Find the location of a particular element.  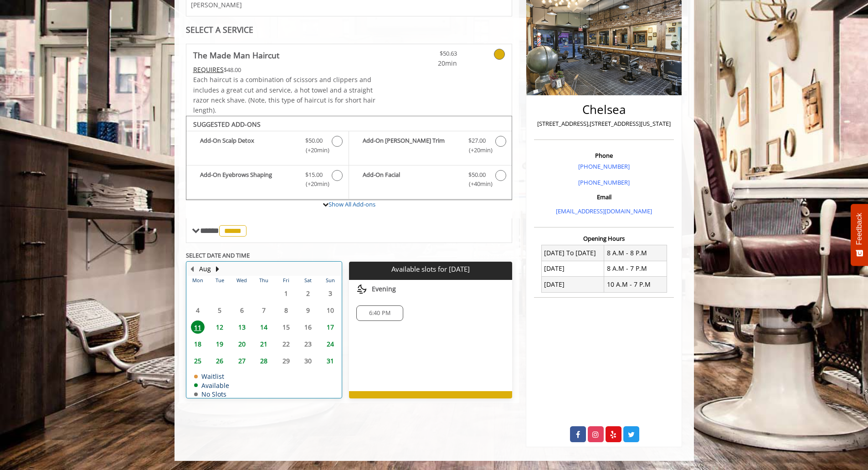

span: 26 is located at coordinates (220, 360).